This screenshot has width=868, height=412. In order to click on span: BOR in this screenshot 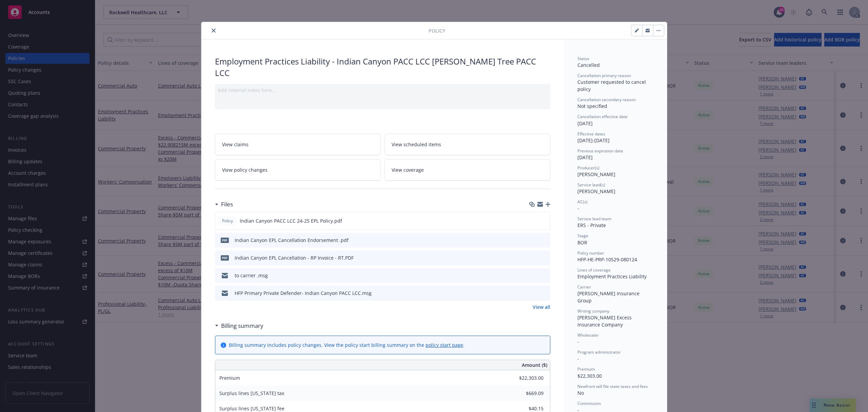, I will do `click(582, 242)`.